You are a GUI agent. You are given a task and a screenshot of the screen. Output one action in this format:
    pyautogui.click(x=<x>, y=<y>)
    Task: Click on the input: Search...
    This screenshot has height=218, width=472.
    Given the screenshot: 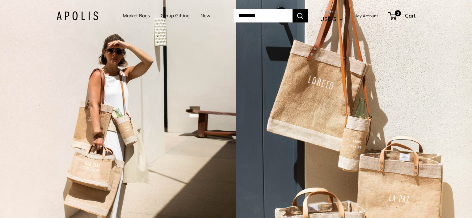 What is the action you would take?
    pyautogui.click(x=263, y=16)
    